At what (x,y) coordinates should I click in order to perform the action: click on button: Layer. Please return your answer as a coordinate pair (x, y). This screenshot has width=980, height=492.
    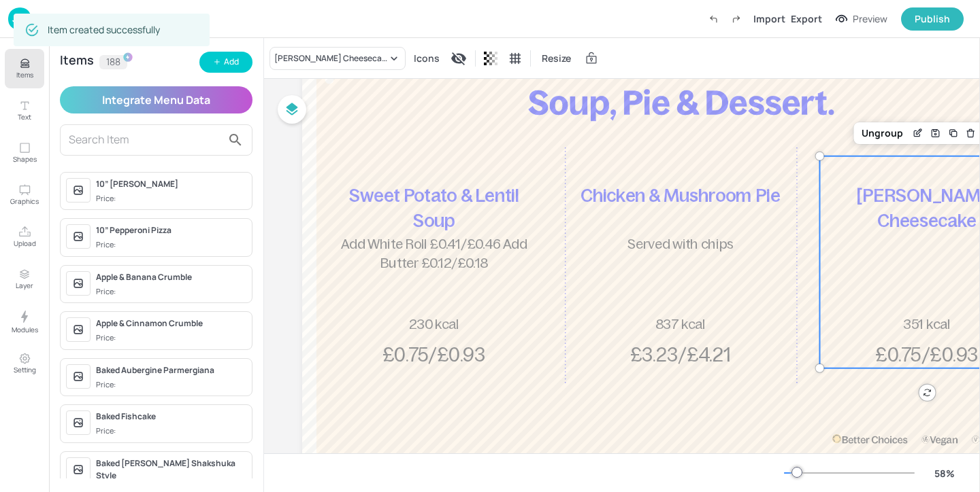
    Looking at the image, I should click on (25, 280).